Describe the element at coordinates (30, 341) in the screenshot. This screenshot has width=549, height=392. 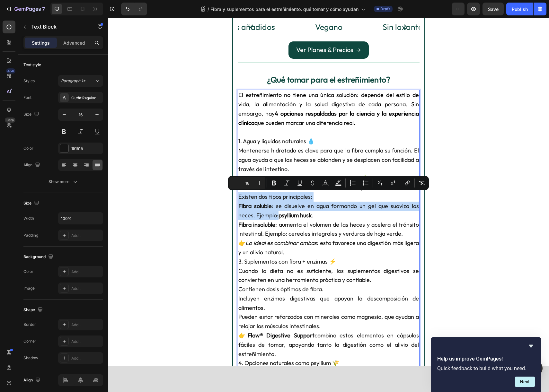
I see `div: Corner` at that location.